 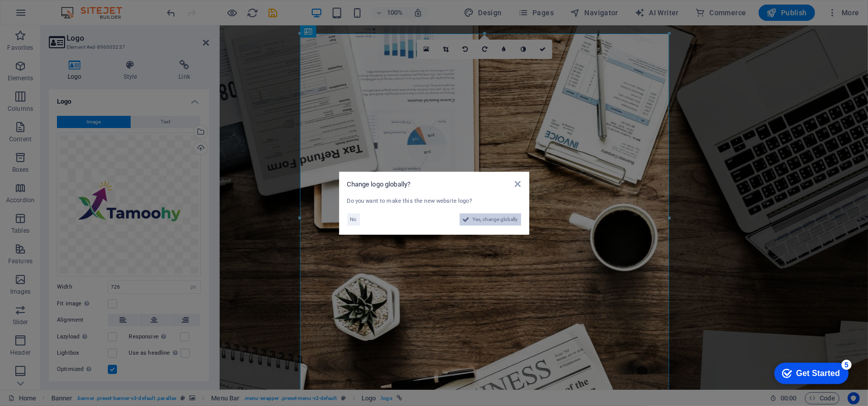 What do you see at coordinates (379, 184) in the screenshot?
I see `span: Change logo globally?` at bounding box center [379, 184].